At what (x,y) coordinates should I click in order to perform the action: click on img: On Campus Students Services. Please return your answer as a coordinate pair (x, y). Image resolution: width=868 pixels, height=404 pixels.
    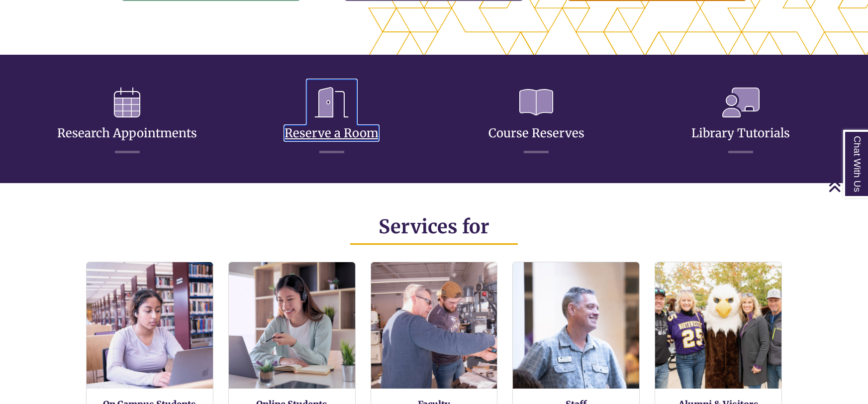
    Looking at the image, I should click on (150, 325).